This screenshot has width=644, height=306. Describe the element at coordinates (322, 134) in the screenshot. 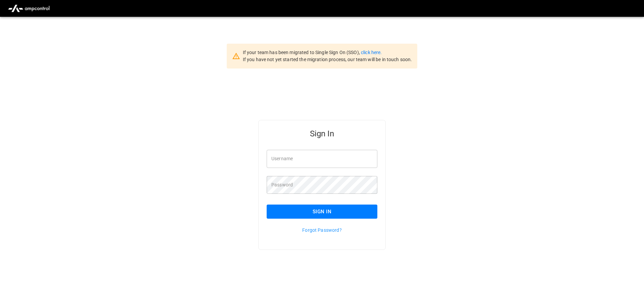

I see `h5: Sign In` at that location.